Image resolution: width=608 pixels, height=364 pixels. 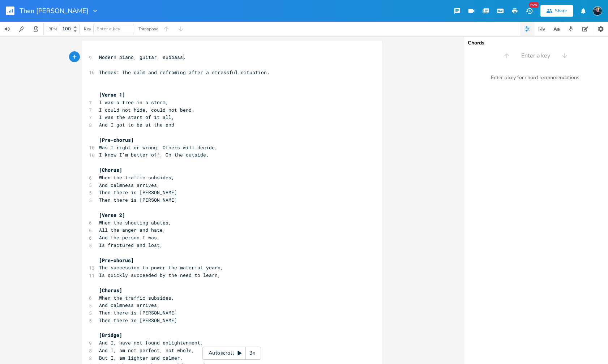 What do you see at coordinates (129, 238) in the screenshot?
I see `span: And the person I was,` at bounding box center [129, 238].